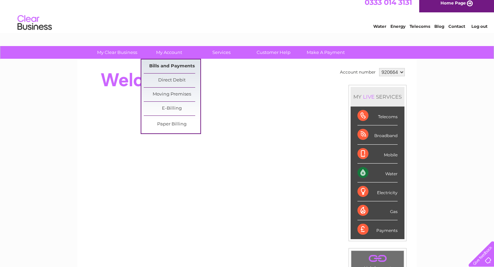 This screenshot has height=267, width=494. What do you see at coordinates (358, 72) in the screenshot?
I see `td: Account number` at bounding box center [358, 72].